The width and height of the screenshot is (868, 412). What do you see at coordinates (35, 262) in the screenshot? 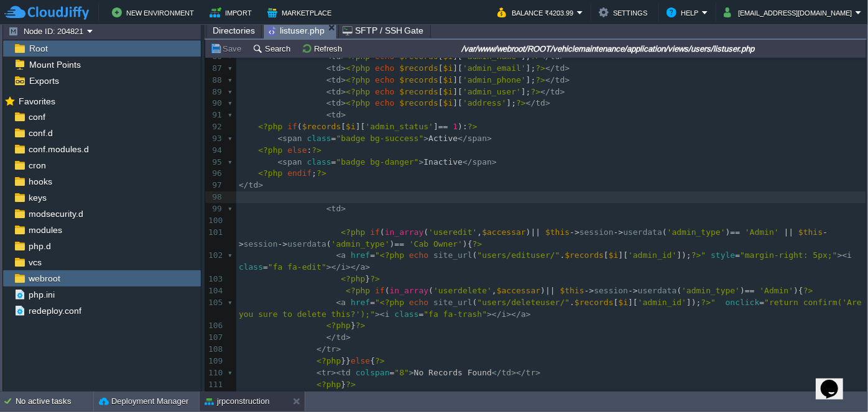
I see `span: vcs` at bounding box center [35, 262].